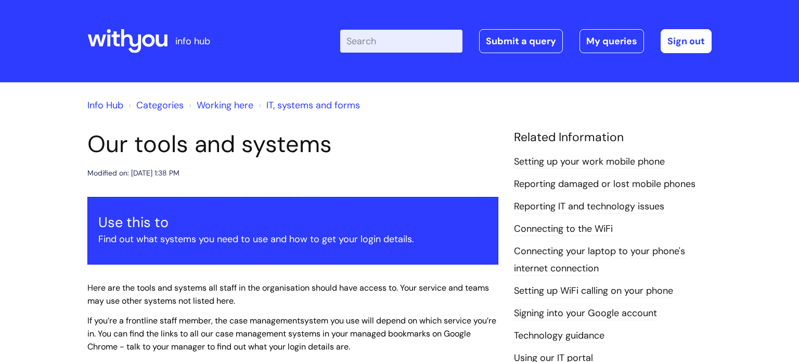 The width and height of the screenshot is (799, 362). I want to click on h1: Our tools and systems, so click(293, 144).